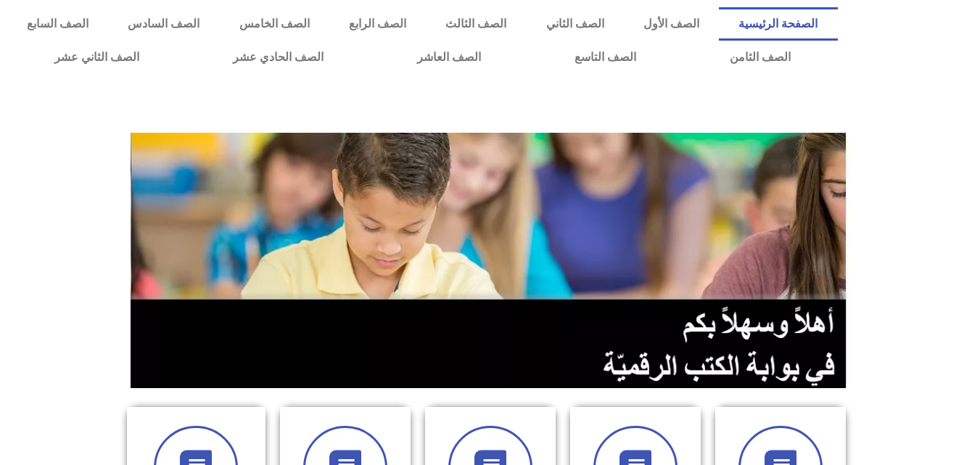 The height and width of the screenshot is (465, 980). What do you see at coordinates (57, 24) in the screenshot?
I see `a: الصف السابع` at bounding box center [57, 24].